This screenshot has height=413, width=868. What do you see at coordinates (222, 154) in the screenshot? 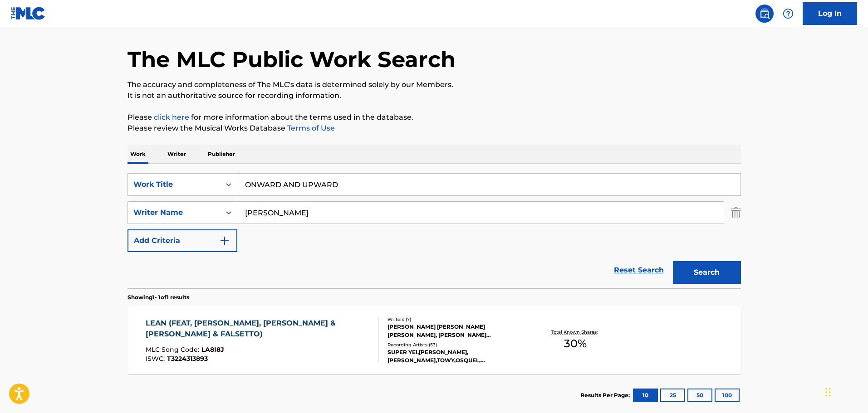
I see `p: Publisher` at bounding box center [222, 154].